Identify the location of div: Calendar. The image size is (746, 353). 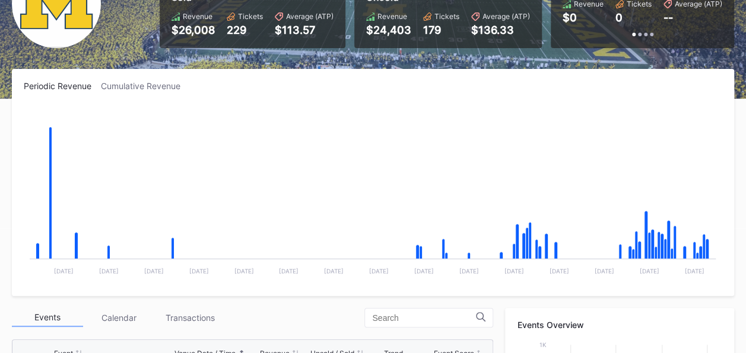
(119, 317).